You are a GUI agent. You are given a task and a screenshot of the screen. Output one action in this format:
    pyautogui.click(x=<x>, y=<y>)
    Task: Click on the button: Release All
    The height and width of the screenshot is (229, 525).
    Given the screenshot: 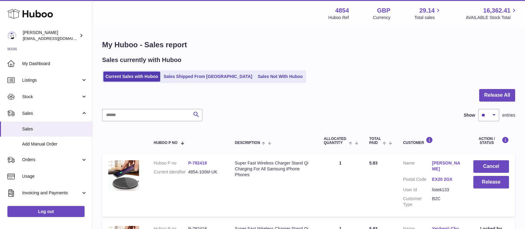 What is the action you would take?
    pyautogui.click(x=497, y=95)
    